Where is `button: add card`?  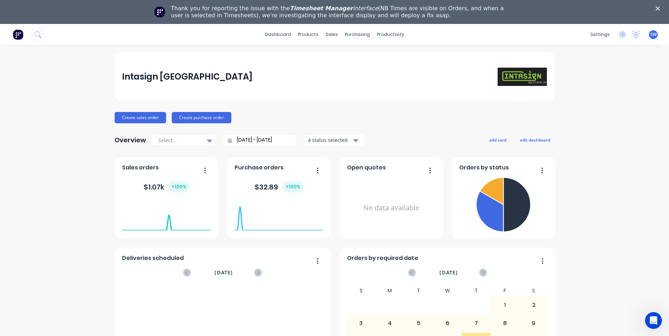
button: add card is located at coordinates (497, 140).